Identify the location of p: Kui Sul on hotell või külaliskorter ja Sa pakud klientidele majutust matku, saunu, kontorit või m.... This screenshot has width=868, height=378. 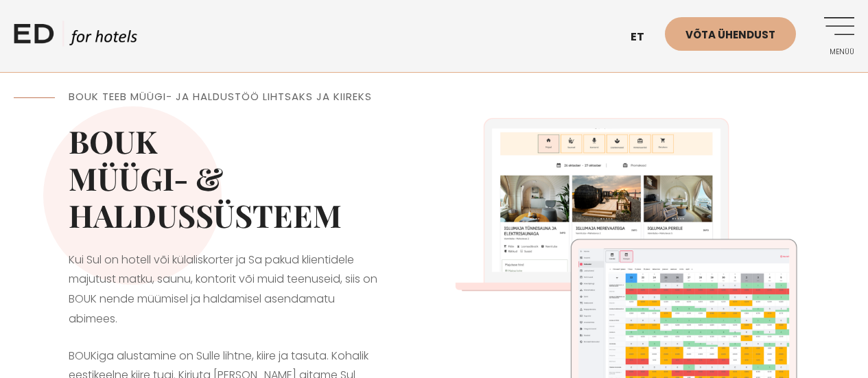
(224, 290).